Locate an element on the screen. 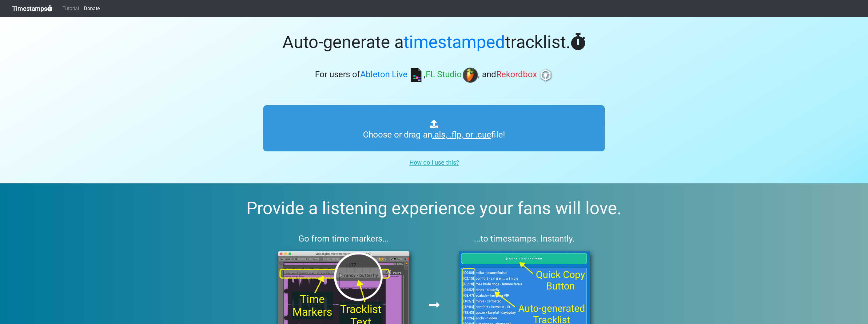  img: fl.png is located at coordinates (470, 75).